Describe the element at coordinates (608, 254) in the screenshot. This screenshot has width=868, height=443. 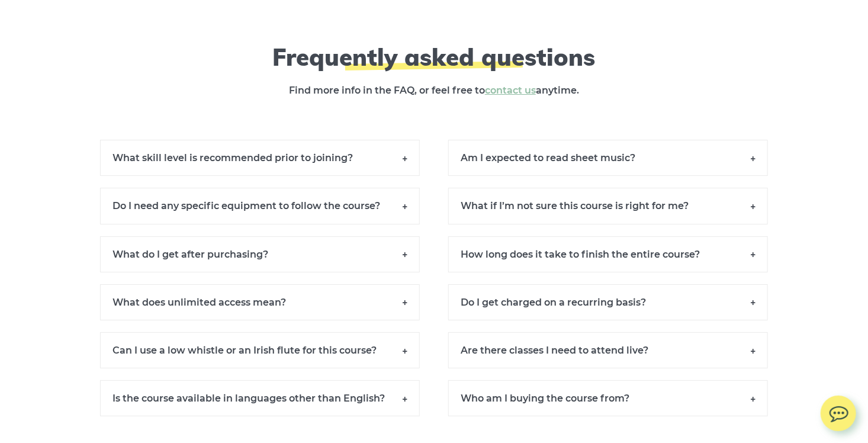
I see `h6: How long does it take to finish the entire course?` at that location.